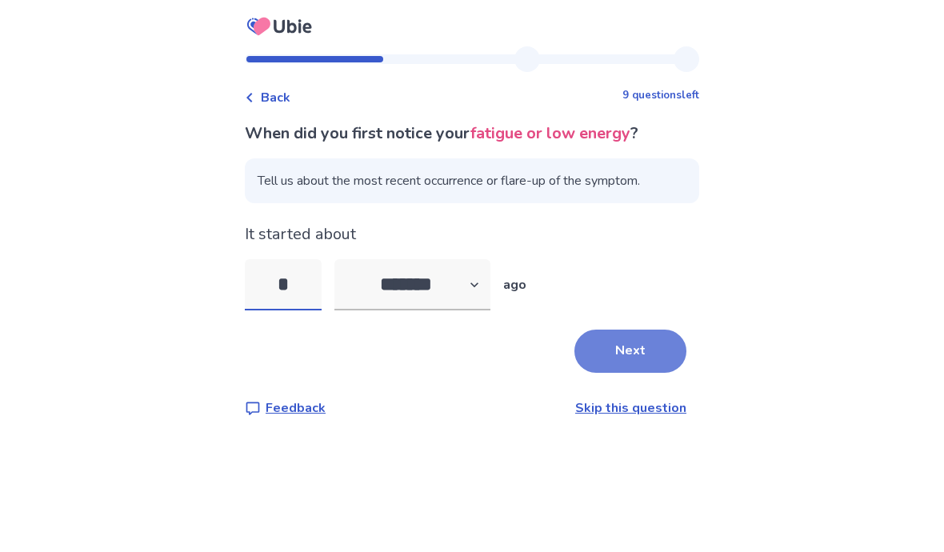 The height and width of the screenshot is (552, 944). Describe the element at coordinates (630, 351) in the screenshot. I see `button: Next` at that location.